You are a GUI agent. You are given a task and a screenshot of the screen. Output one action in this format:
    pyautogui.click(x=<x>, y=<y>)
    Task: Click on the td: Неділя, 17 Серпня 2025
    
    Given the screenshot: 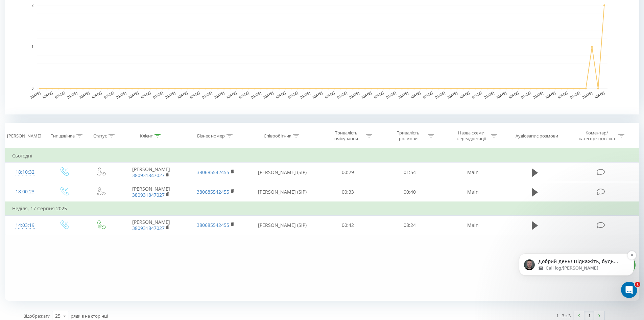 What is the action you would take?
    pyautogui.click(x=322, y=209)
    